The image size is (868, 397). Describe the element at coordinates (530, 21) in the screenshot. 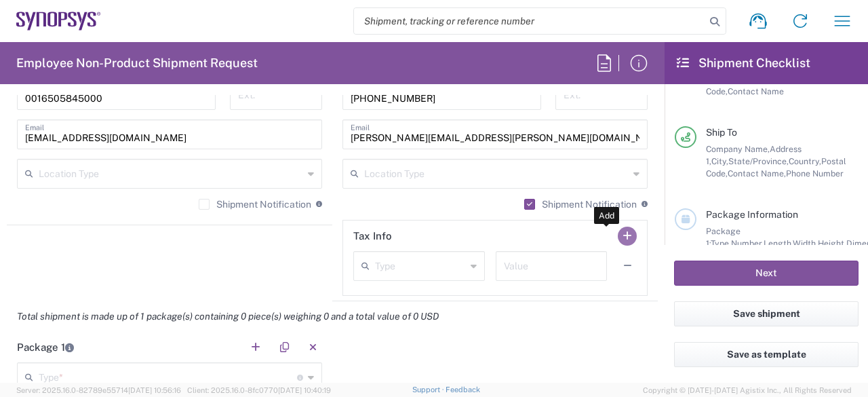

I see `input: Shipment, tracking or reference number` at that location.